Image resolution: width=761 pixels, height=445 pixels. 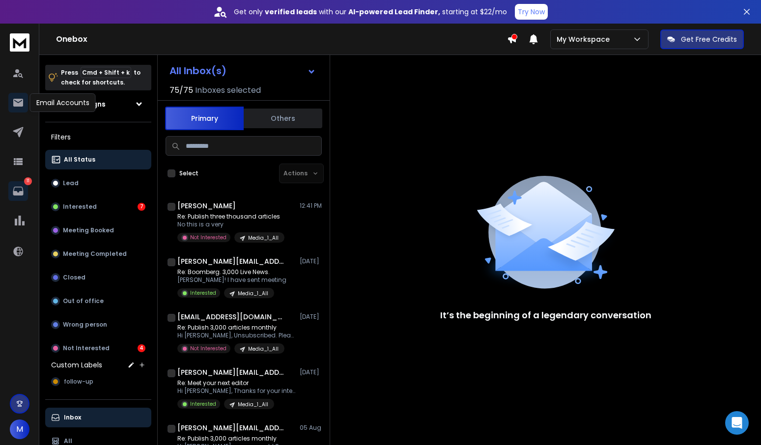 What do you see at coordinates (71, 183) in the screenshot?
I see `p: Lead` at bounding box center [71, 183].